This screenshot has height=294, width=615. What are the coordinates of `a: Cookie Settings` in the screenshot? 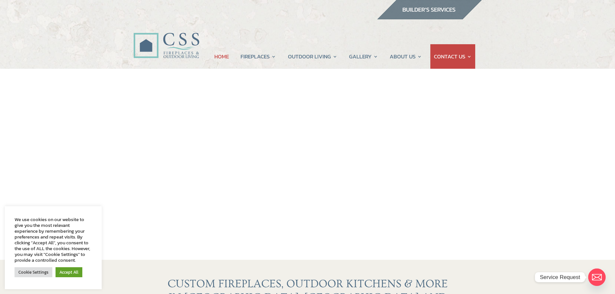 It's located at (33, 272).